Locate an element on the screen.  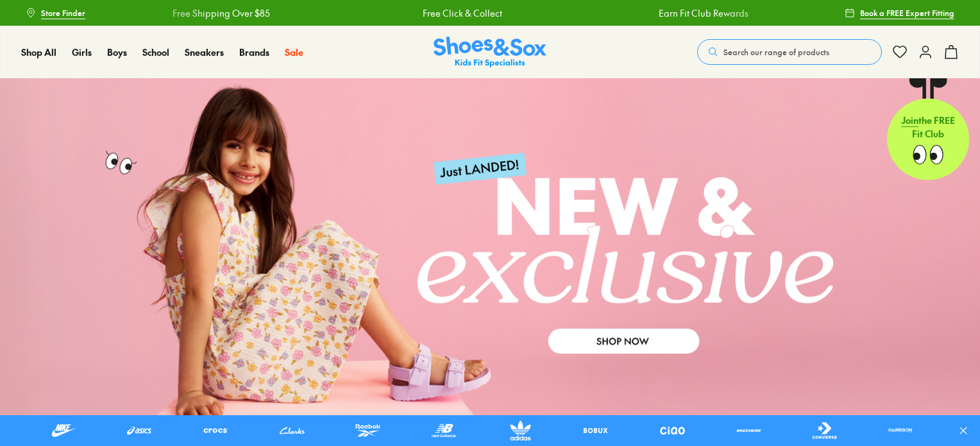
a: Free Click & Collect is located at coordinates (453, 12).